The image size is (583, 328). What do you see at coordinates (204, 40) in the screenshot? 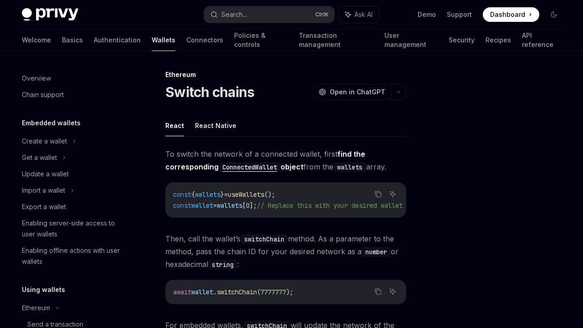
I see `a: Connectors` at bounding box center [204, 40].